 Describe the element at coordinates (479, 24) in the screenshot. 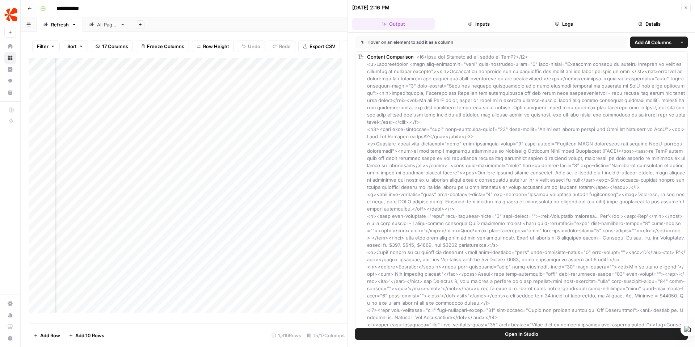

I see `button: Inputs` at that location.